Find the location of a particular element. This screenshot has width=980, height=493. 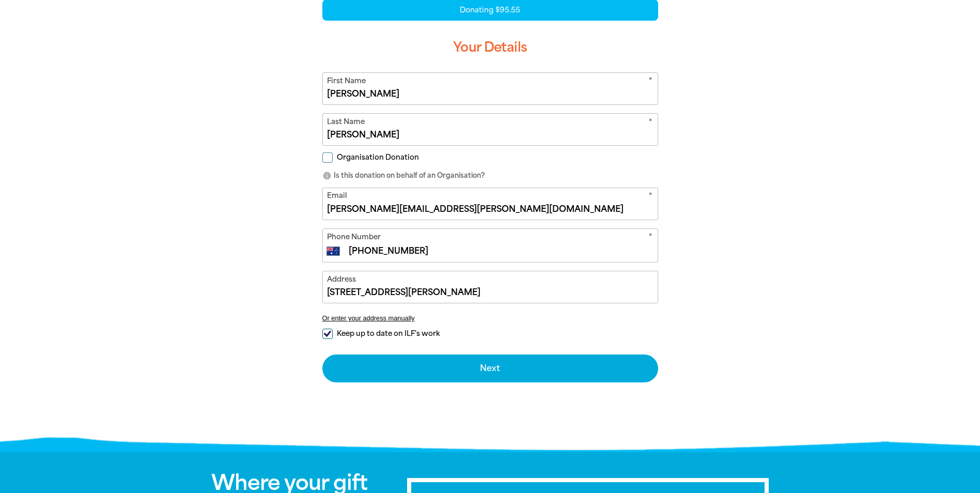

button: Or enter your address manually is located at coordinates (490, 318).